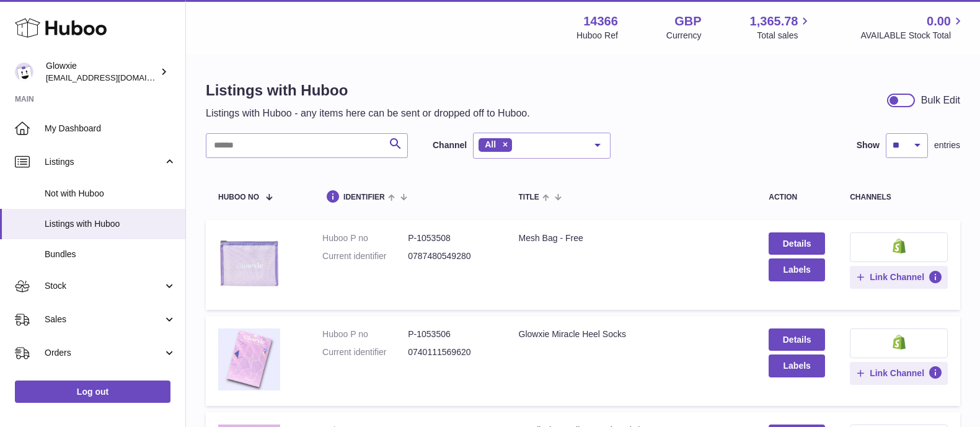 This screenshot has height=427, width=980. Describe the element at coordinates (451, 352) in the screenshot. I see `dd: 0740111569620` at that location.